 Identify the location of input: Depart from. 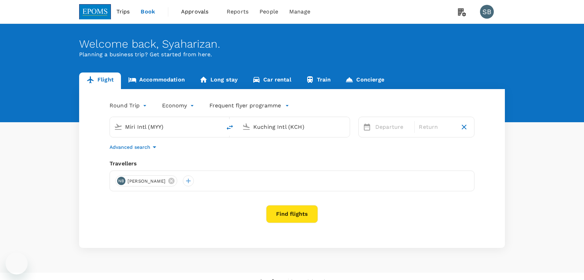
(166, 127).